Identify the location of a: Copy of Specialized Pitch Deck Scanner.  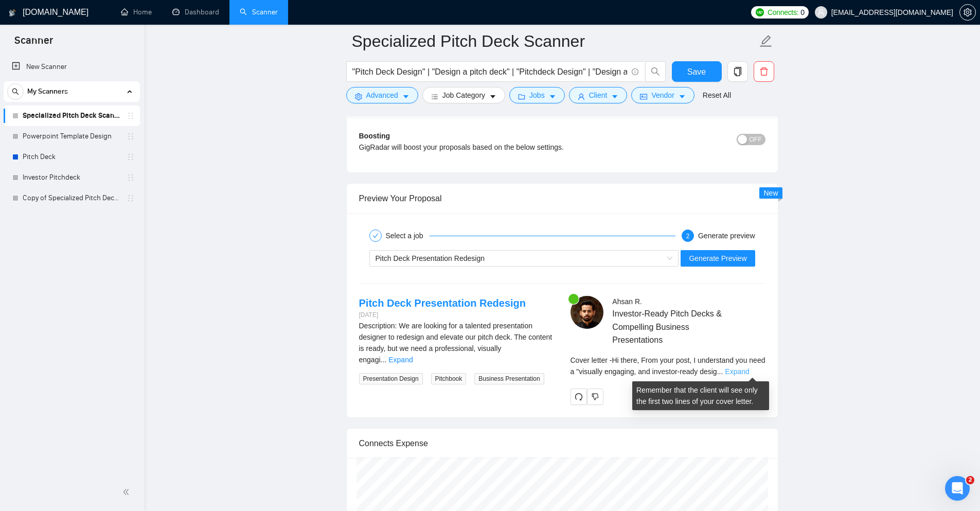
(71, 198).